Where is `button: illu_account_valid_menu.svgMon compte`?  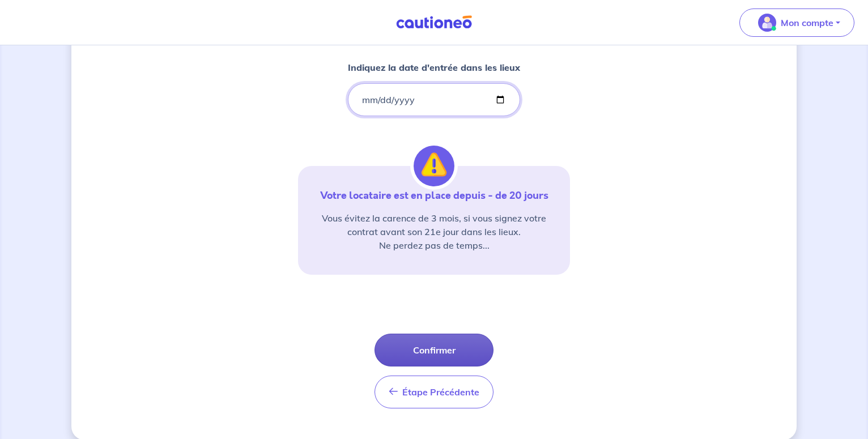 button: illu_account_valid_menu.svgMon compte is located at coordinates (797, 23).